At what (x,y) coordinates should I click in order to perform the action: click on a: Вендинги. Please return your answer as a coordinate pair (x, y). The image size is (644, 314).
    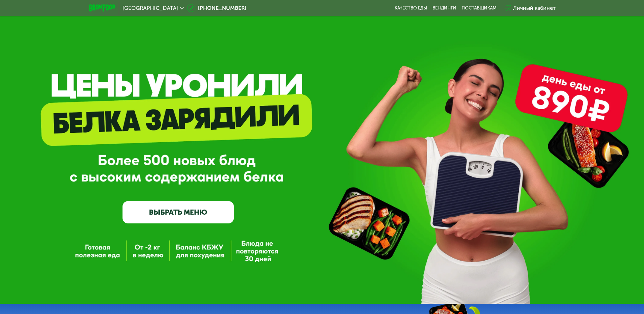
    Looking at the image, I should click on (444, 8).